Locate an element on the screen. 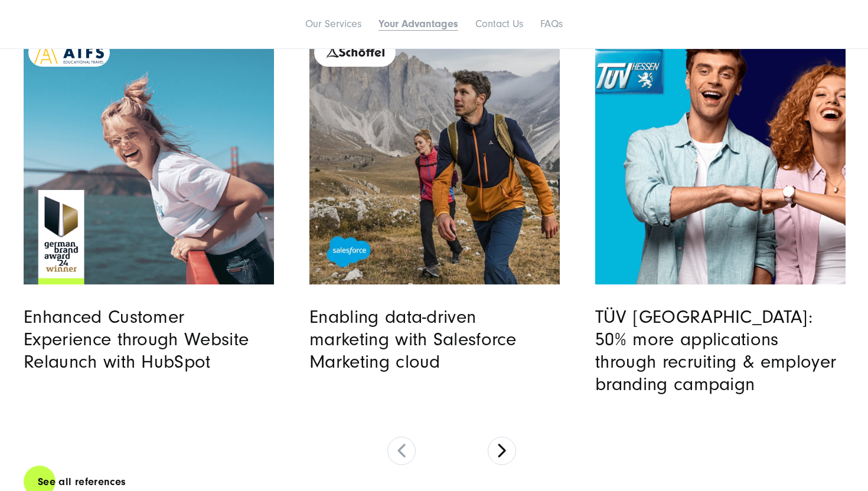  img: logo_schoeffel-2 is located at coordinates (354, 52).